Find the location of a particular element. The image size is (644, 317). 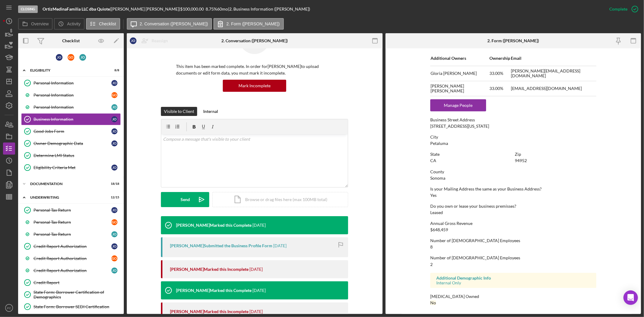

a: Good Jobs FormJO is located at coordinates (71, 131).